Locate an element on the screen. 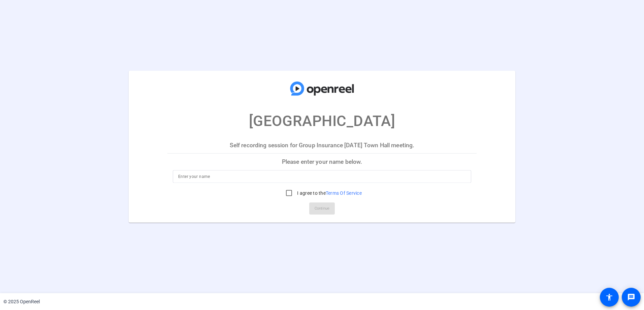 The image size is (644, 310). img: company-logo is located at coordinates (322, 88).